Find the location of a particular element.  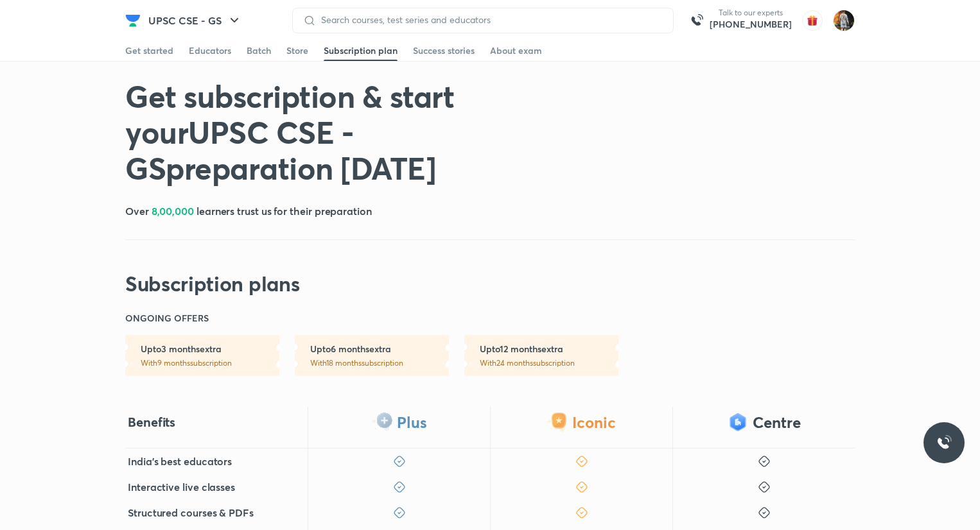

img: Prakhar Singh is located at coordinates (844, 21).